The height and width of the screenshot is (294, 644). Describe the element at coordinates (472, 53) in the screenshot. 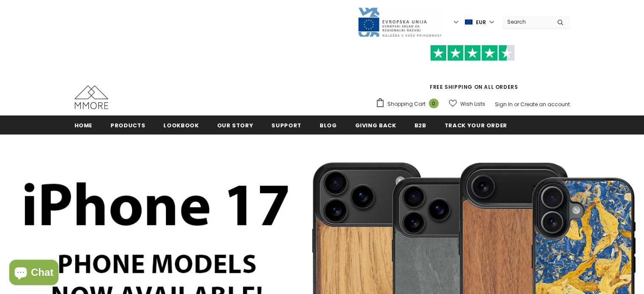

I see `img: Trust Pilot Stars` at that location.